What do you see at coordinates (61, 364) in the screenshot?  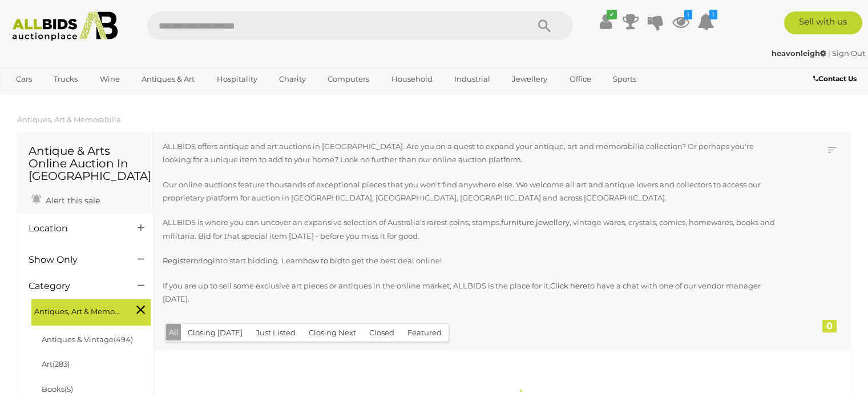 I see `span: (283)` at bounding box center [61, 364].